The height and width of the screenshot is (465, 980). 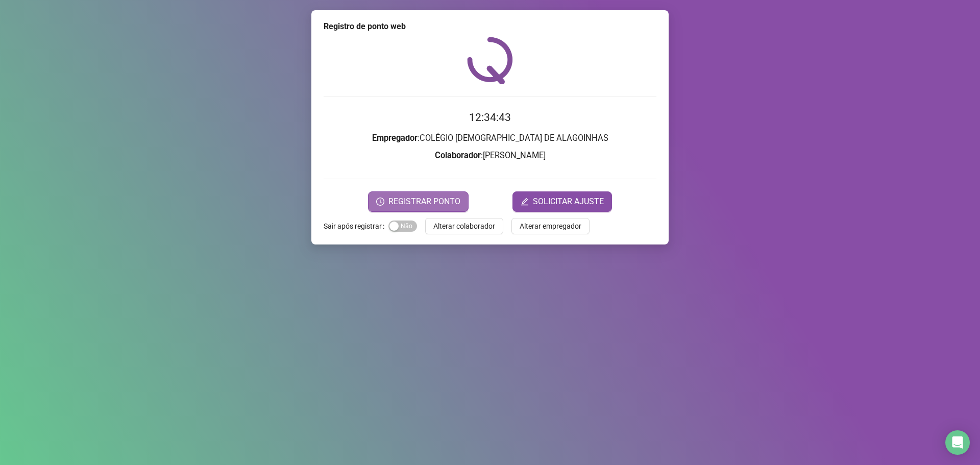 What do you see at coordinates (464, 226) in the screenshot?
I see `span: Alterar colaborador` at bounding box center [464, 226].